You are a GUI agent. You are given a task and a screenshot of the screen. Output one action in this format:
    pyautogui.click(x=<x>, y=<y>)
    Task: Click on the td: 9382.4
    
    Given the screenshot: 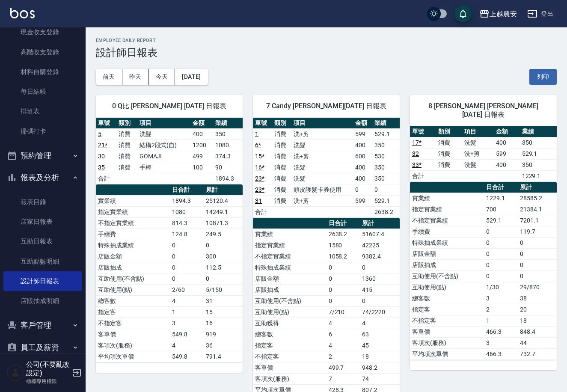 What is the action you would take?
    pyautogui.click(x=380, y=256)
    